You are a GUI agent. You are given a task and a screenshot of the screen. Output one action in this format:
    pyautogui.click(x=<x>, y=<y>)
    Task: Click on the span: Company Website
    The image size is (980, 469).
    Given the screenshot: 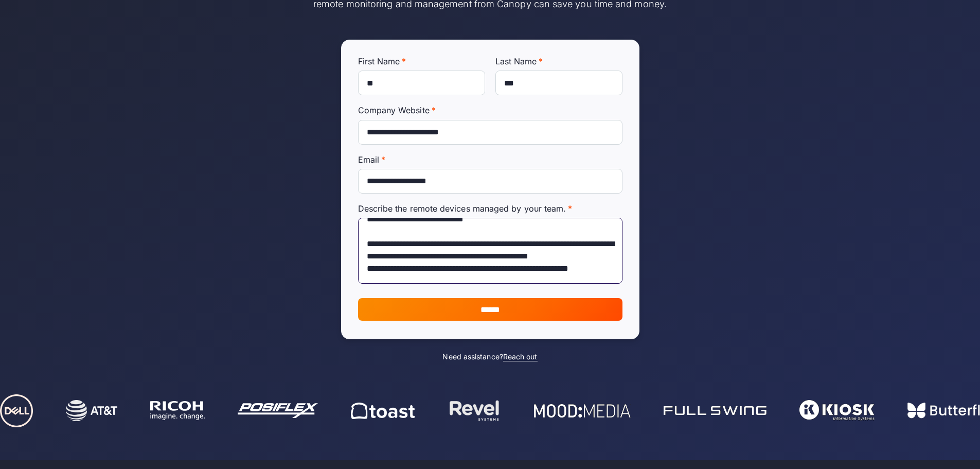 What is the action you would take?
    pyautogui.click(x=393, y=110)
    